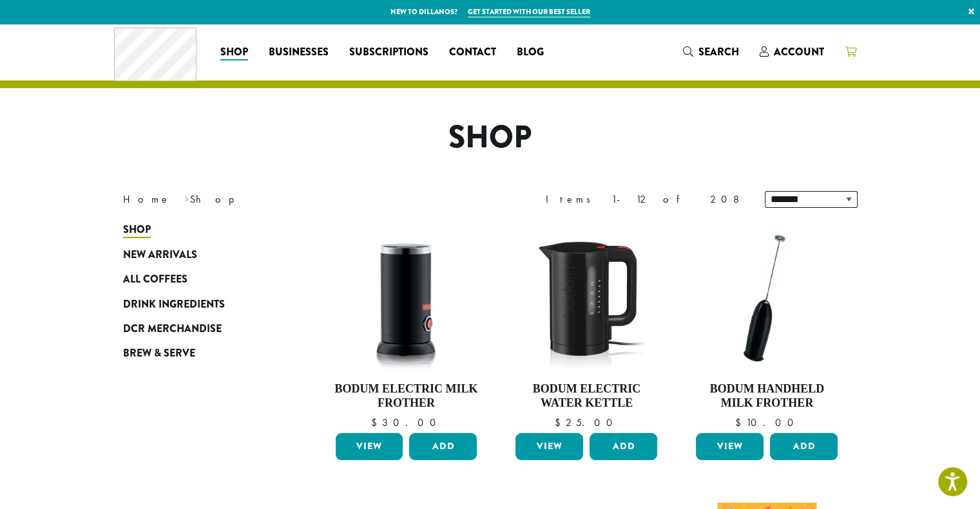 This screenshot has height=509, width=980. Describe the element at coordinates (200, 279) in the screenshot. I see `a: All Coffees` at that location.